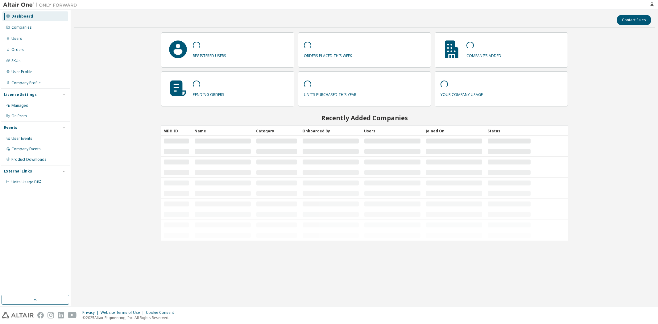 The width and height of the screenshot is (658, 324). I want to click on h2: Recently Added Companies, so click(364, 118).